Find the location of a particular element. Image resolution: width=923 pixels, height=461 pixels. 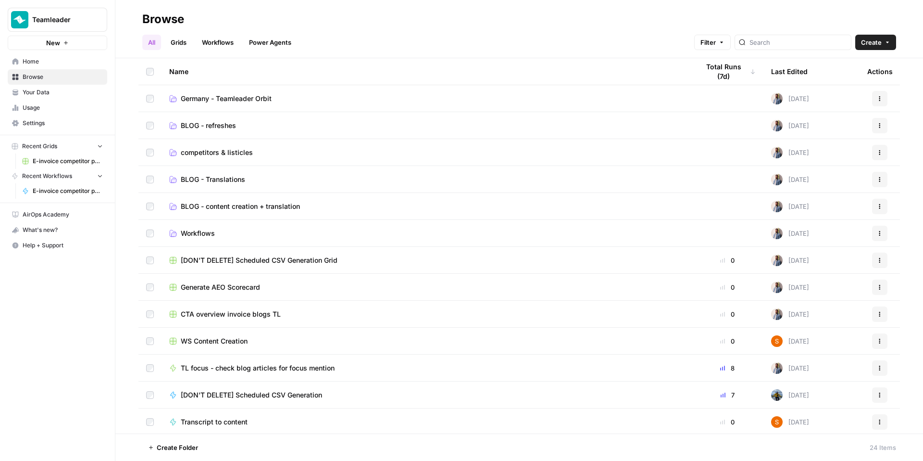

span: Browse is located at coordinates (63, 77).